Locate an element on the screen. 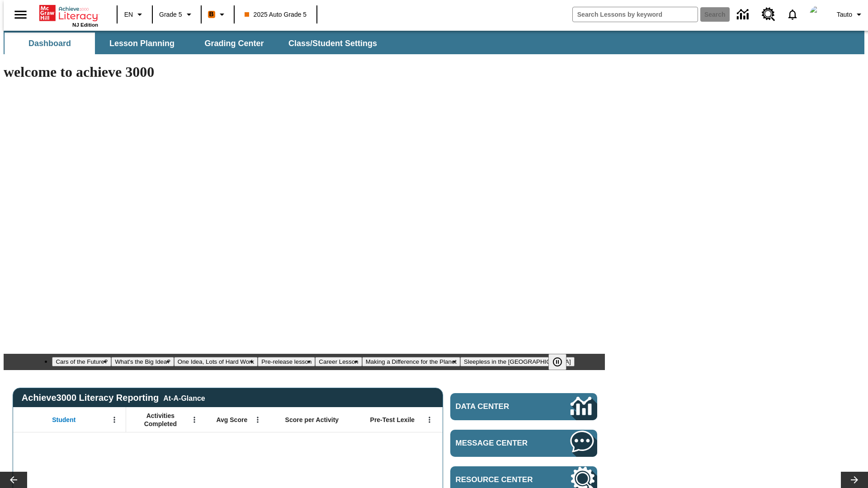 The height and width of the screenshot is (488, 868). button: Slide 6 Making a Difference for the Planet is located at coordinates (411, 362).